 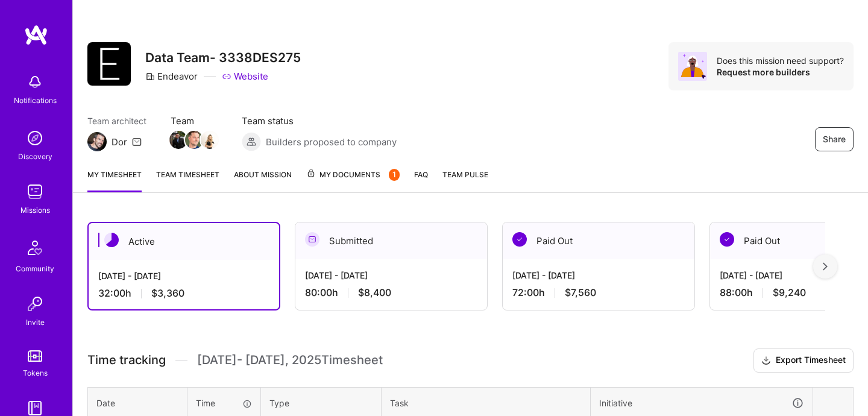 What do you see at coordinates (581, 292) in the screenshot?
I see `span: $7,560` at bounding box center [581, 292].